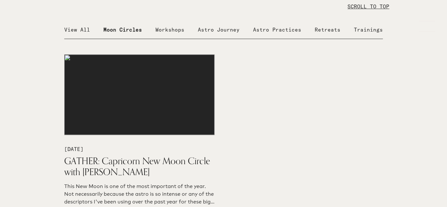  What do you see at coordinates (219, 30) in the screenshot?
I see `p: Astro Journey` at bounding box center [219, 30].